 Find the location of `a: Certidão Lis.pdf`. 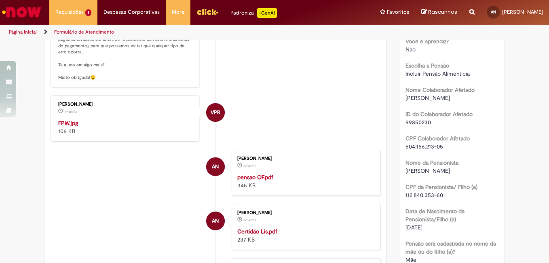

a: Certidão Lis.pdf is located at coordinates (257, 231).